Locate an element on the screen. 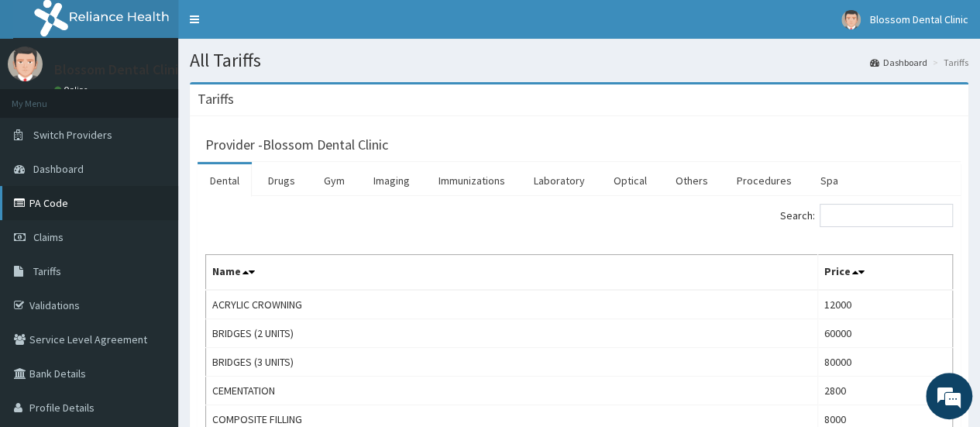 The image size is (980, 427). textarea: Type your message and hit 'Enter' is located at coordinates (151, 299).